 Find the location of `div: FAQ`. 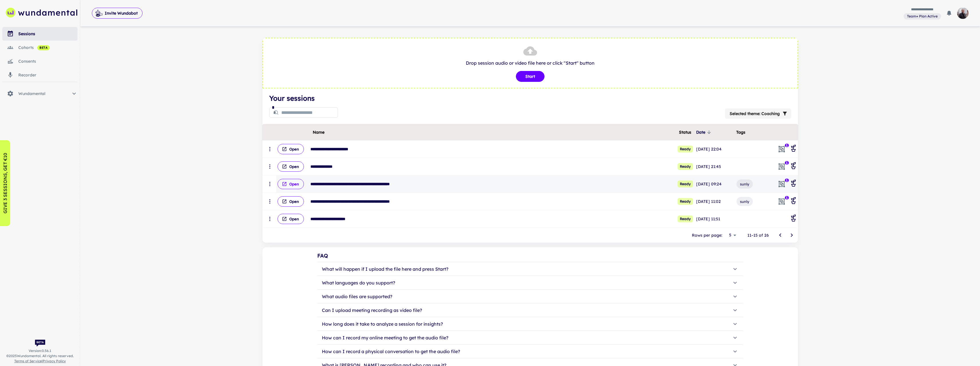

div: FAQ is located at coordinates (530, 256).